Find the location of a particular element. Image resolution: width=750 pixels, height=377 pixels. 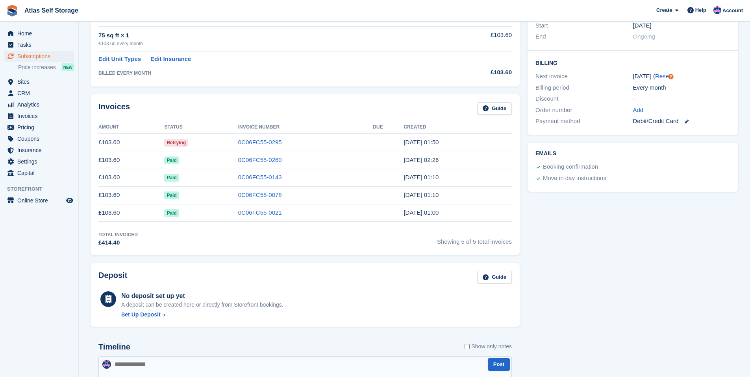

img: stora-icon-8386f47178a22dfd0bd8f6a31ec36ba5ce8667c1dd55bd0f319d3a0aa187defe.svg is located at coordinates (12, 11).